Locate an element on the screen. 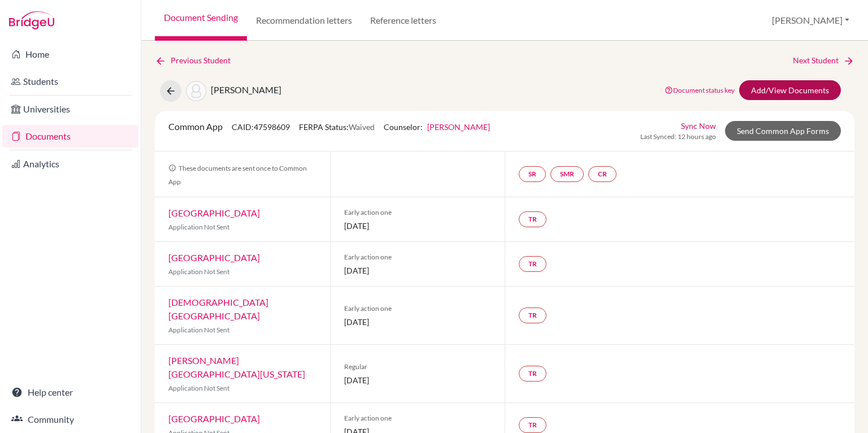 The height and width of the screenshot is (433, 868). a: Document status key is located at coordinates (700, 90).